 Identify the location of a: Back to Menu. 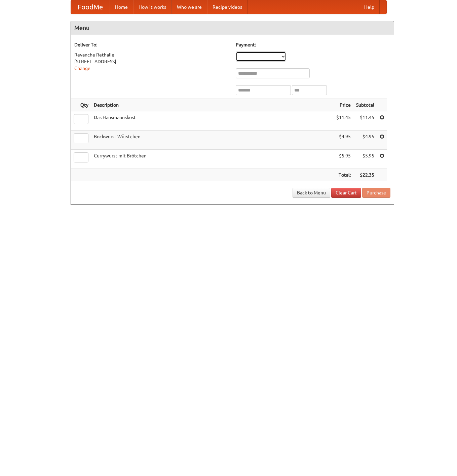
(311, 193).